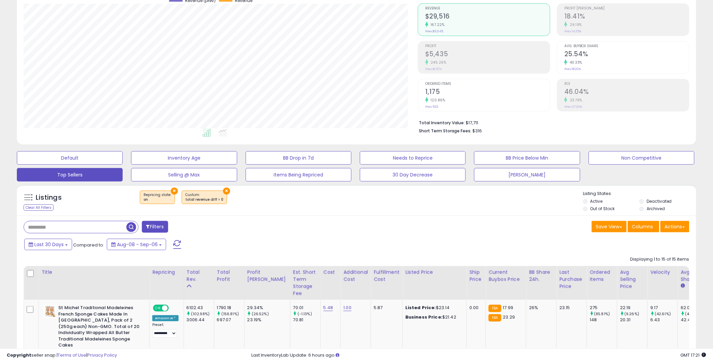  What do you see at coordinates (487, 92) in the screenshot?
I see `h2: 1,175` at bounding box center [487, 92].